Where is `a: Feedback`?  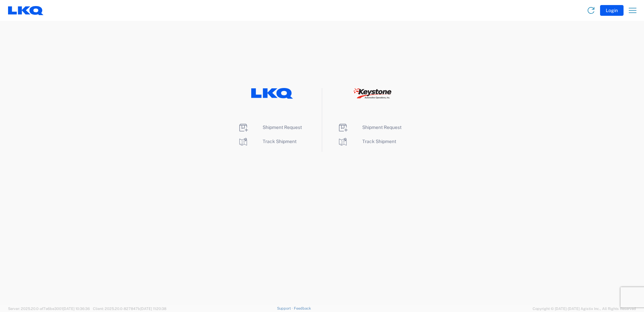
a: Feedback is located at coordinates (302, 308).